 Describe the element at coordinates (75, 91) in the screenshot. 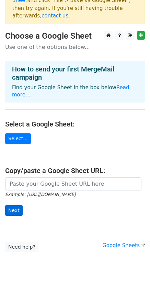

I see `p: Find your Google Sheet in the box below` at that location.